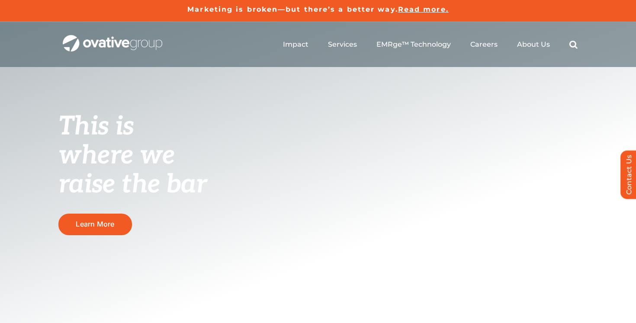 This screenshot has height=323, width=636. Describe the element at coordinates (533, 45) in the screenshot. I see `span: About Us` at that location.